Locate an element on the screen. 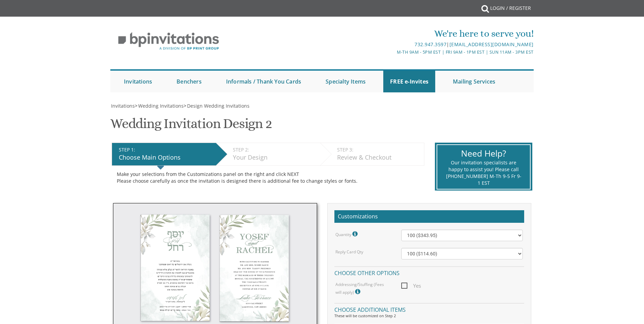  div: Review & Checkout is located at coordinates (379, 158).